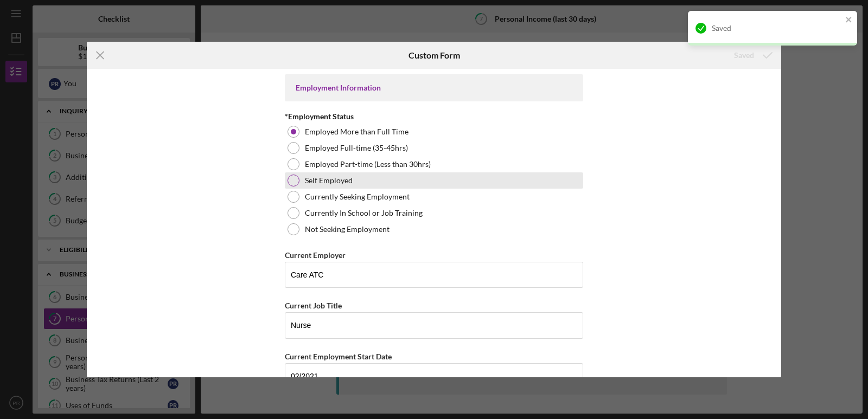  Describe the element at coordinates (434, 88) in the screenshot. I see `div: Employment Information` at that location.